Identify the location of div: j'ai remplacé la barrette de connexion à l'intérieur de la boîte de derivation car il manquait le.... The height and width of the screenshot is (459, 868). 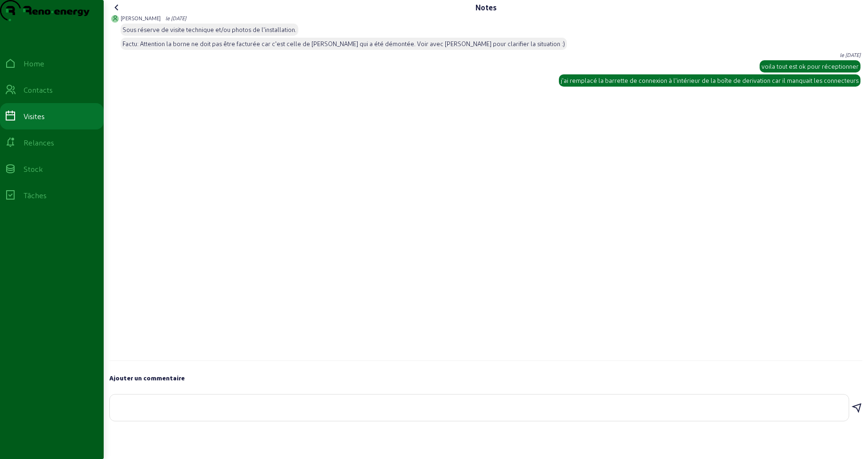
(710, 80).